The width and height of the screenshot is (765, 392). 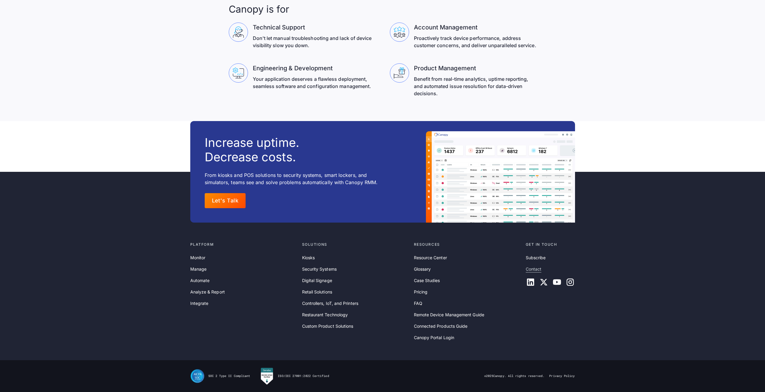 I want to click on img: Canopy Support Technology Support Teams, so click(x=238, y=32).